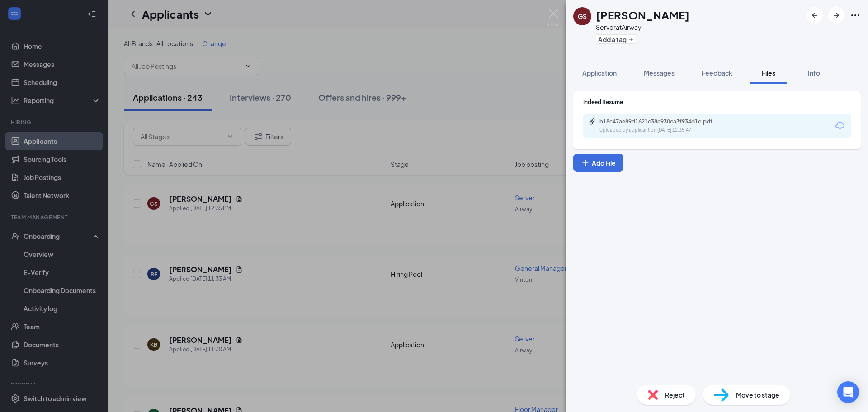 The image size is (868, 412). Describe the element at coordinates (758, 395) in the screenshot. I see `span: Move to stage` at that location.